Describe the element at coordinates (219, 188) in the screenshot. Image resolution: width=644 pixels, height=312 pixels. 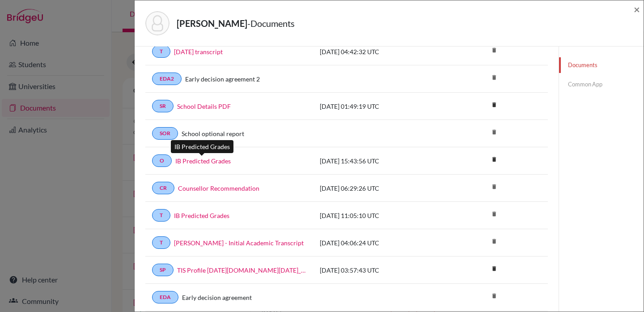
I see `a: Counsellor Recommendation` at that location.